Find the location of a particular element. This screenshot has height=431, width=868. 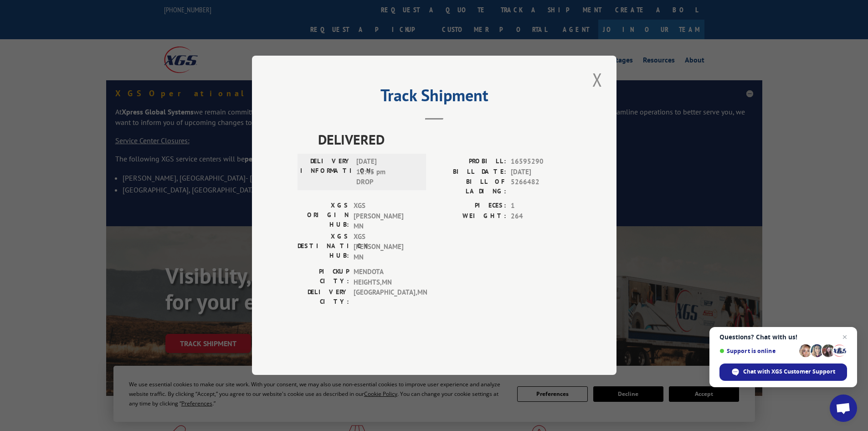

label: XGS ORIGIN HUB: is located at coordinates (323, 216).